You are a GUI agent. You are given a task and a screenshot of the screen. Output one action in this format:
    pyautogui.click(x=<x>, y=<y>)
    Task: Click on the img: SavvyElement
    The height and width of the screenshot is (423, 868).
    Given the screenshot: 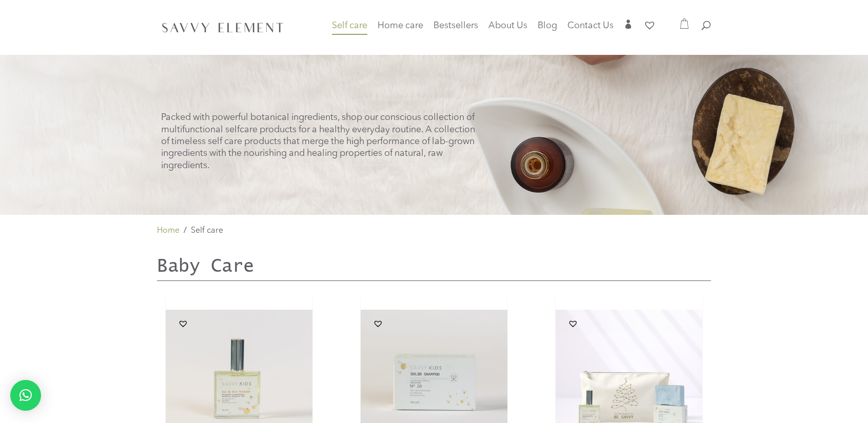 What is the action you would take?
    pyautogui.click(x=223, y=28)
    